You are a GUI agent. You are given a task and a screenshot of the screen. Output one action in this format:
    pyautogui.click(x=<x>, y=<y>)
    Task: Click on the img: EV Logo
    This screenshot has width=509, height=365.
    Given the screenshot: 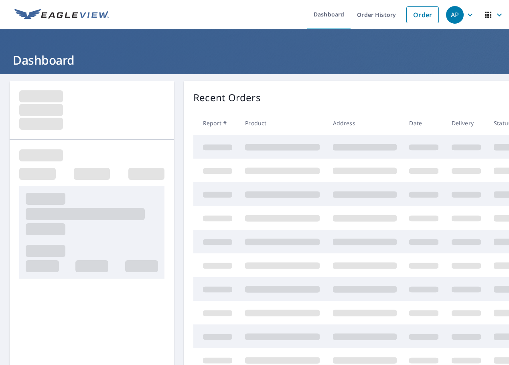 What is the action you would take?
    pyautogui.click(x=62, y=15)
    